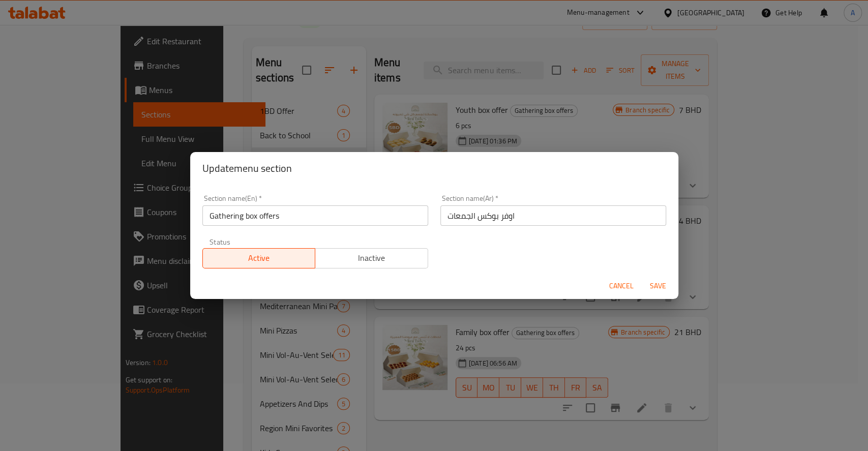 Image resolution: width=868 pixels, height=451 pixels. What do you see at coordinates (434, 168) in the screenshot?
I see `h2: Update menu section` at bounding box center [434, 168].